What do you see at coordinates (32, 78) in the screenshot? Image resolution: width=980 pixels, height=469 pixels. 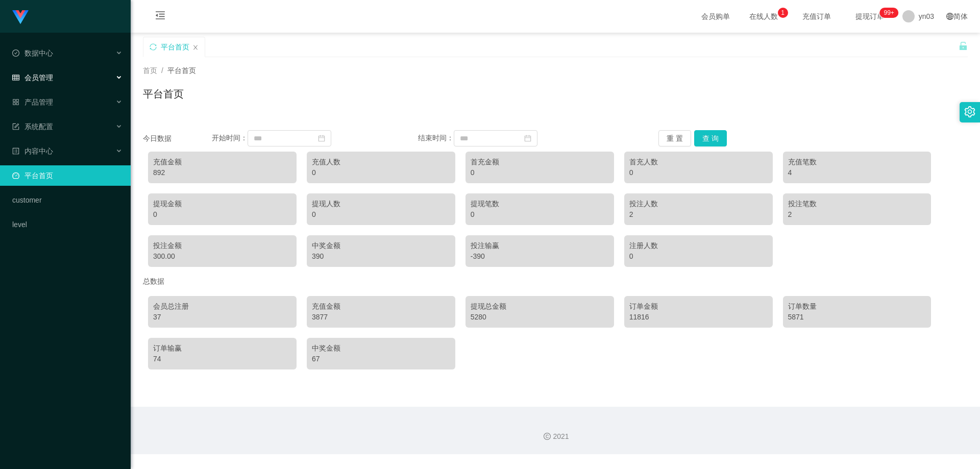 I see `span: 会员管理` at bounding box center [32, 78].